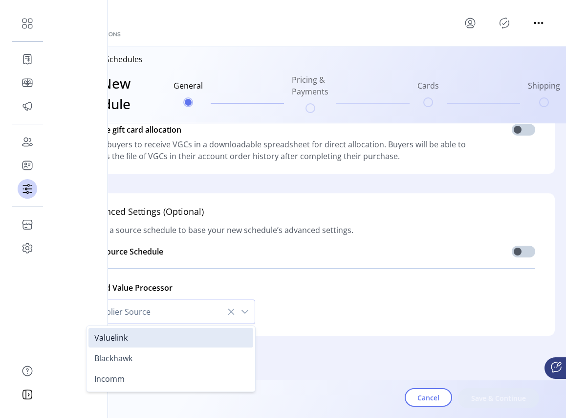 The image size is (566, 418). What do you see at coordinates (113, 358) in the screenshot?
I see `span: Blackhawk` at bounding box center [113, 358].